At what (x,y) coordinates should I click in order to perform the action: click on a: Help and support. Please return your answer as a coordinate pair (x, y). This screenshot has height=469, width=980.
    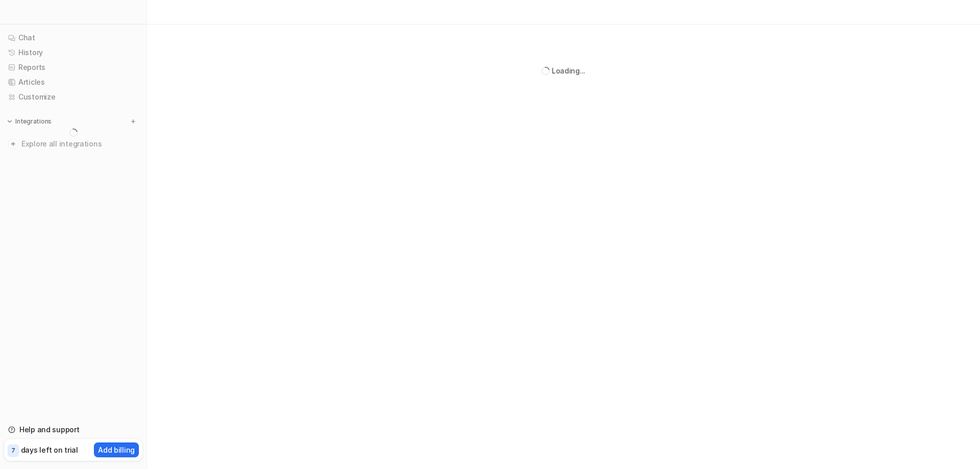
    Looking at the image, I should click on (73, 430).